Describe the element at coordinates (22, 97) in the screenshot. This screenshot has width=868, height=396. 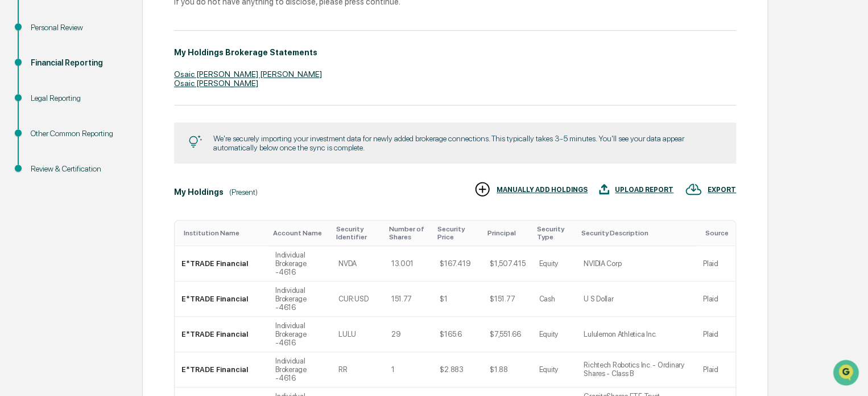
I see `img: 1746055101610-c473b297-6a78-478c-a979-82029cc54cd1` at that location.